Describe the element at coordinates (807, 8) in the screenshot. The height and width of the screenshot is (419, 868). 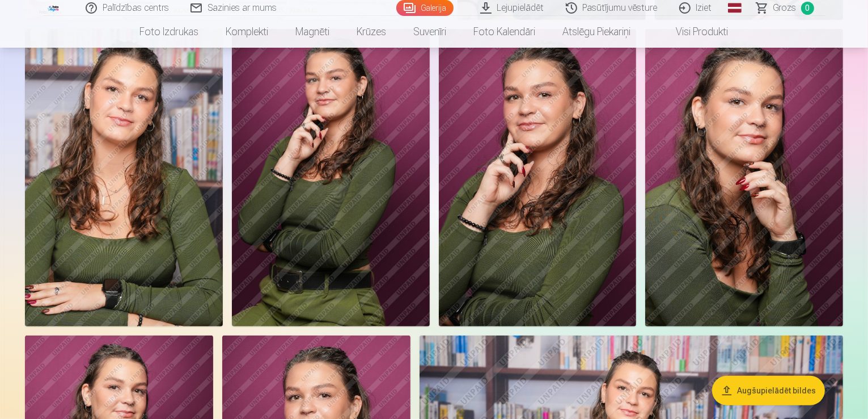
I see `span: 0` at that location.